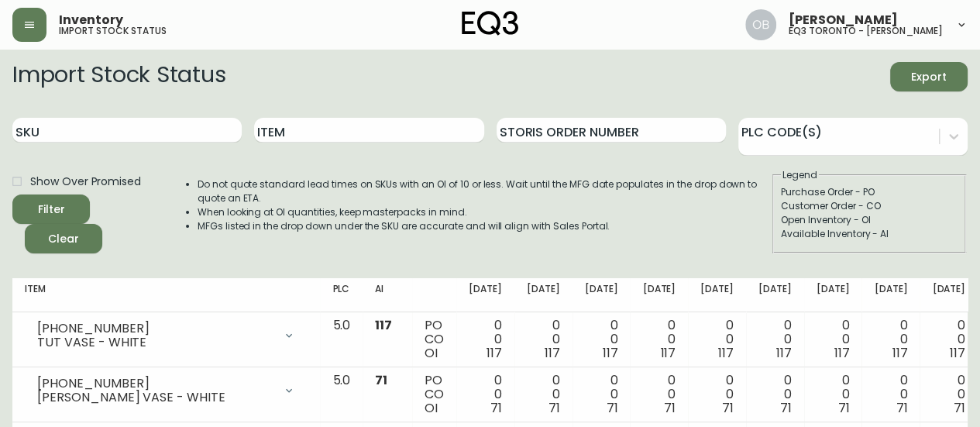 The image size is (980, 427). What do you see at coordinates (52, 209) in the screenshot?
I see `div: Filter` at bounding box center [52, 209].